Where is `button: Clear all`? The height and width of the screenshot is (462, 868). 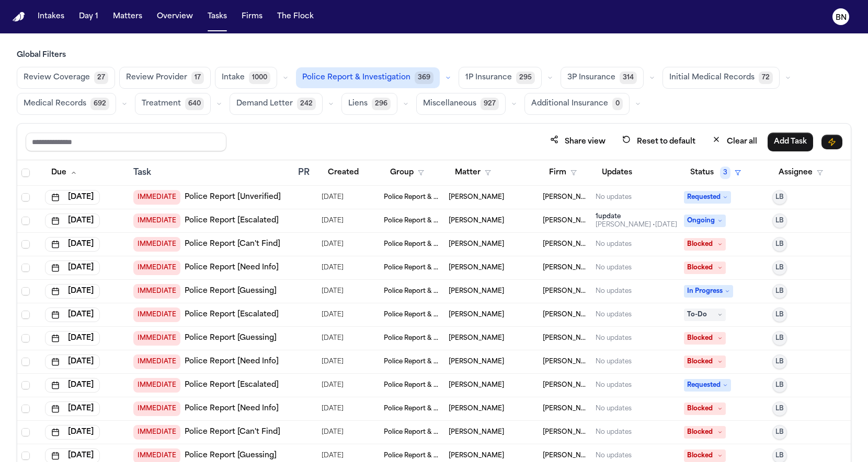 button: Clear all is located at coordinates (734, 142).